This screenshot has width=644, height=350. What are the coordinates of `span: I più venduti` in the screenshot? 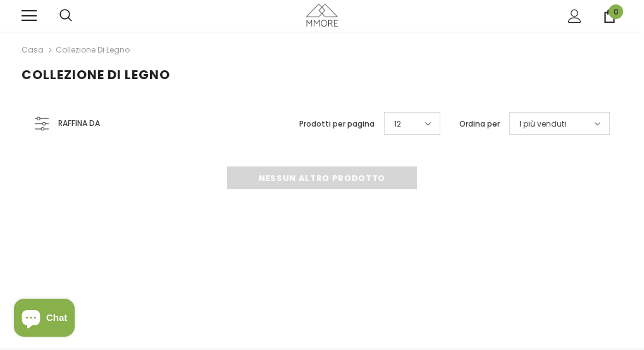 It's located at (543, 124).